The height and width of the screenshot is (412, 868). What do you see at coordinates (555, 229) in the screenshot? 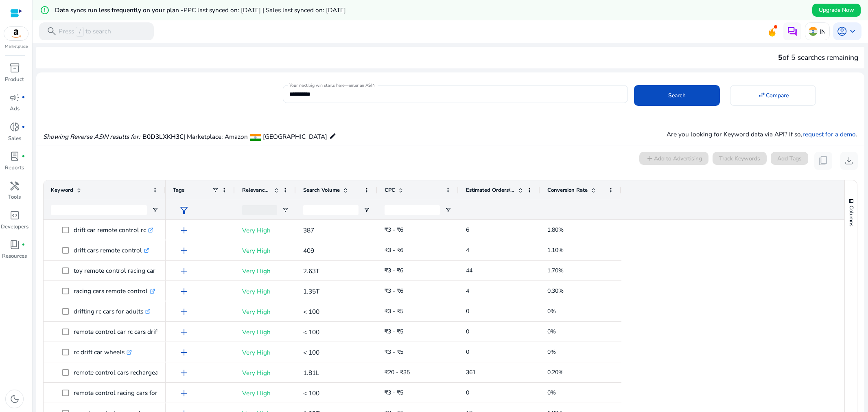
I see `span: 1.80%` at bounding box center [555, 229].